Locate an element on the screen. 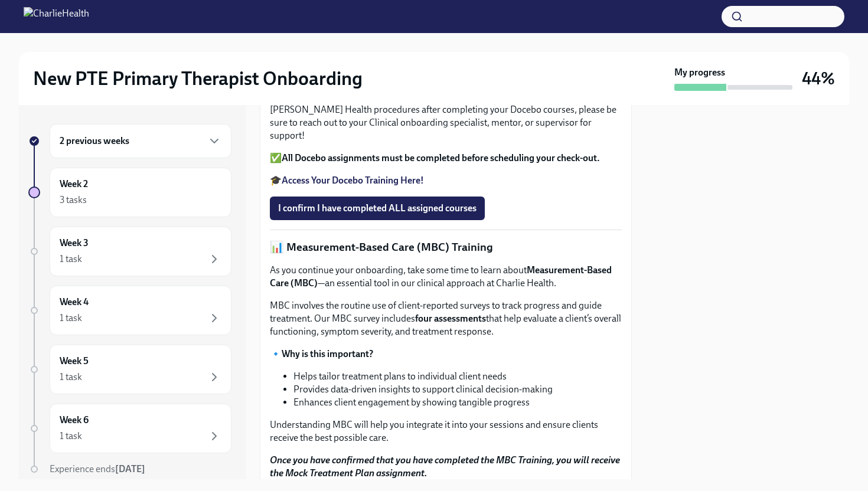  h6: Week 3 is located at coordinates (74, 243).